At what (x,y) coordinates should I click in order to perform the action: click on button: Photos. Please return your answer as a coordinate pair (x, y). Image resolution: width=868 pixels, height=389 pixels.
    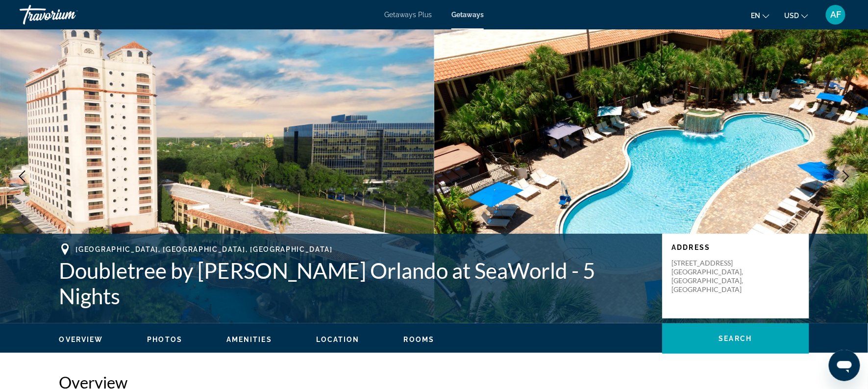
    Looking at the image, I should click on (165, 340).